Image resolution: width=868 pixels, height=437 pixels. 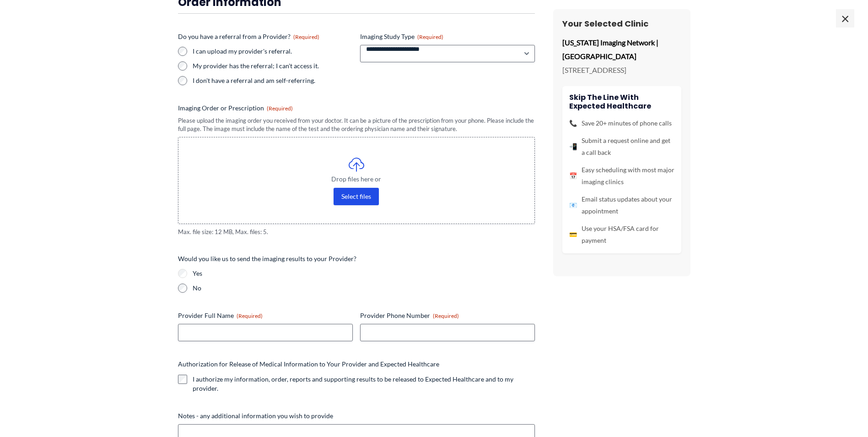 I want to click on li: Use your HSA/FSA card for payment, so click(x=622, y=235).